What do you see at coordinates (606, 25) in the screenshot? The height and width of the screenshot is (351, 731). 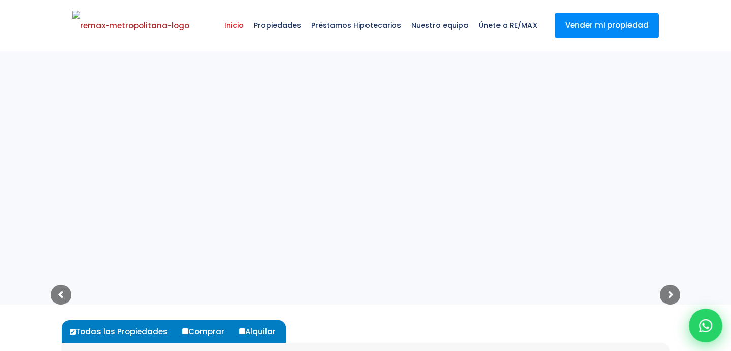 I see `a: Vender mi propiedad` at bounding box center [606, 25].